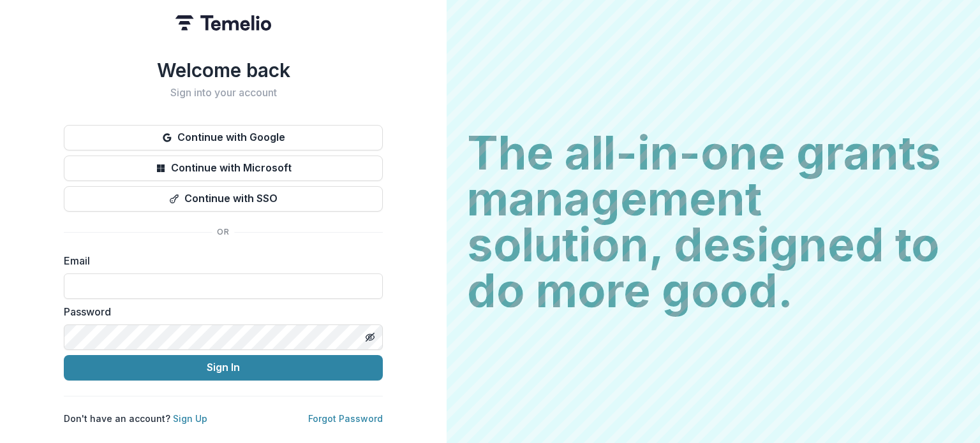 The height and width of the screenshot is (443, 980). I want to click on button: Toggle password visibility, so click(370, 337).